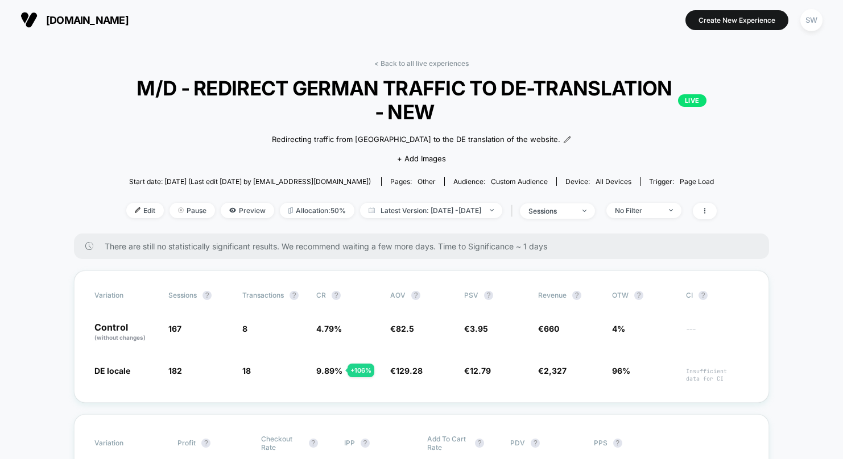  What do you see at coordinates (126, 333) in the screenshot?
I see `p: Control` at bounding box center [126, 333].